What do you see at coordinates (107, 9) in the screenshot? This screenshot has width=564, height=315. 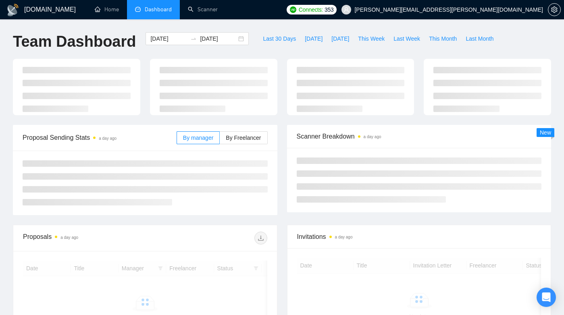 I see `a: homeHome` at bounding box center [107, 9].